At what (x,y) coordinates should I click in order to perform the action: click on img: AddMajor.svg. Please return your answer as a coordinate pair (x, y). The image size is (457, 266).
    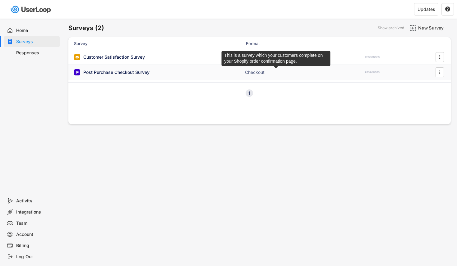
    Looking at the image, I should click on (413, 28).